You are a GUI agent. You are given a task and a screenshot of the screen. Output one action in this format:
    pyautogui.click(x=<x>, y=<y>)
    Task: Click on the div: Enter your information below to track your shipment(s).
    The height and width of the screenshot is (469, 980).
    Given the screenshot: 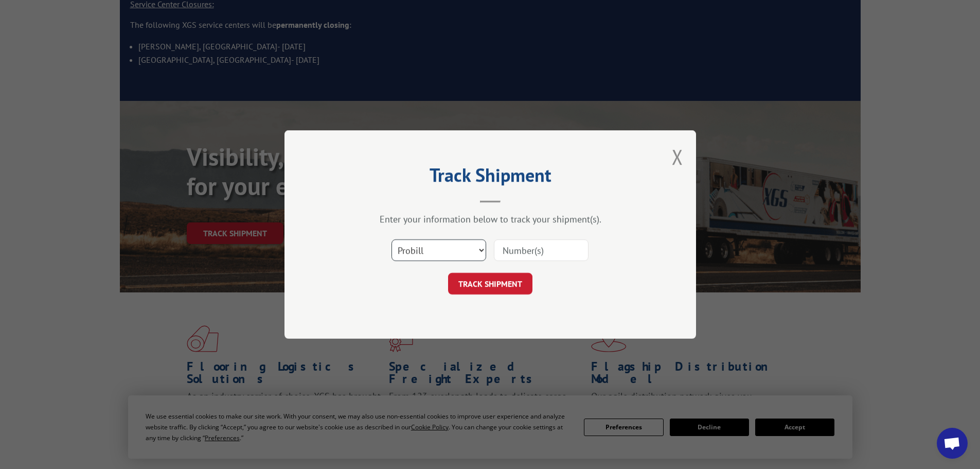 What is the action you would take?
    pyautogui.click(x=491, y=219)
    